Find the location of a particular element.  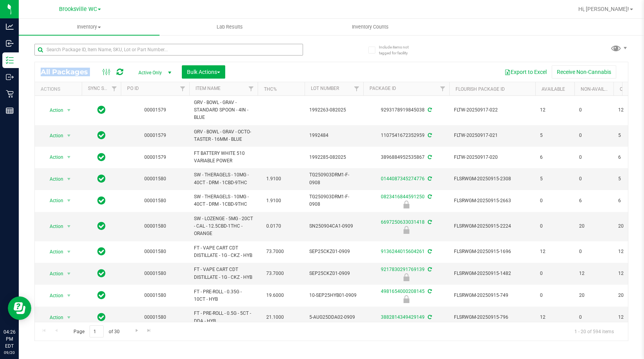

span: Inventory is located at coordinates (89, 27).